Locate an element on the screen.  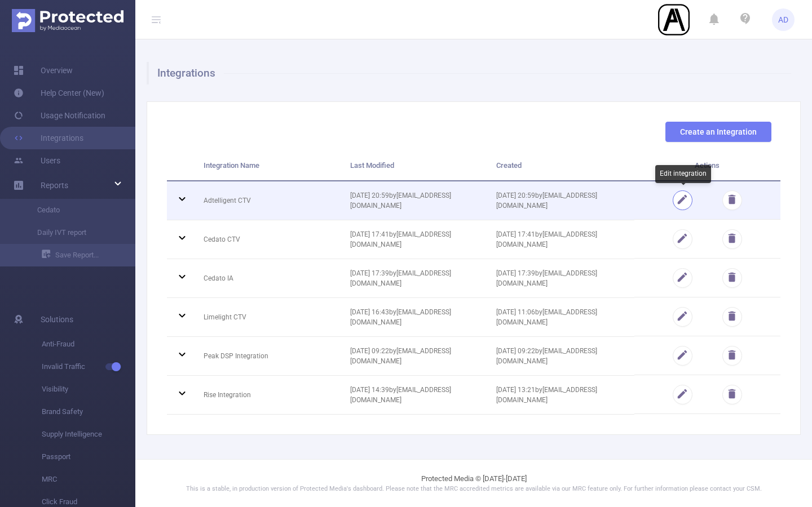
span: Brand Safety is located at coordinates (88, 412).